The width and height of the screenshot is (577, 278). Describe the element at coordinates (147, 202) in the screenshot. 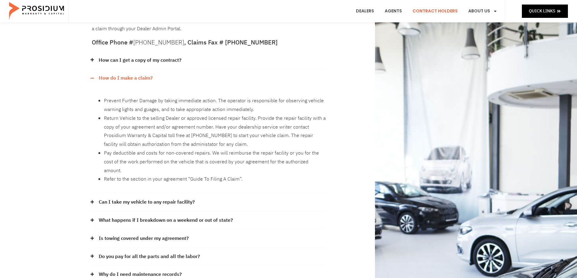

I see `a: Can I take my vehicle to any repair facility?` at that location.